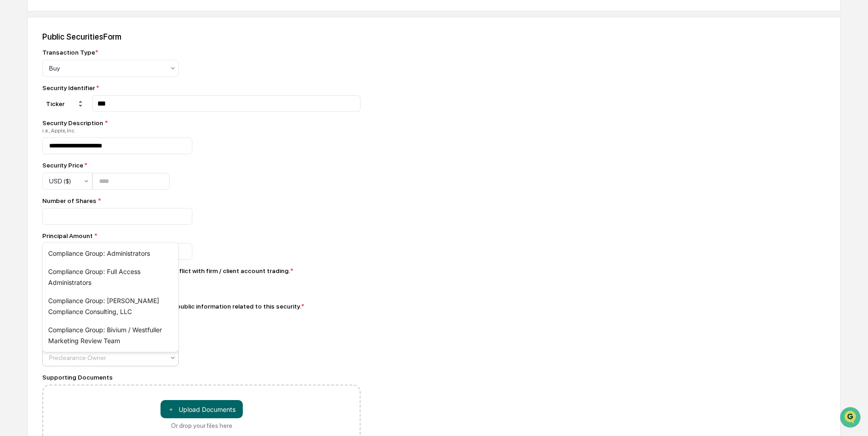 The height and width of the screenshot is (436, 868). What do you see at coordinates (110, 254) in the screenshot?
I see `div: Compliance Group: Administrators` at bounding box center [110, 254].